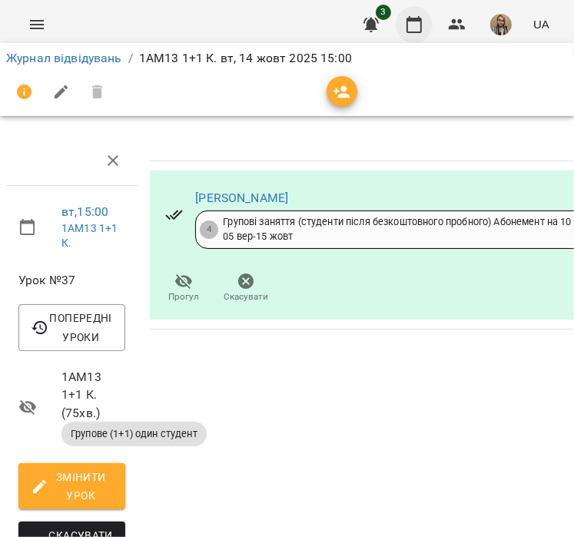 This screenshot has width=574, height=537. I want to click on p: 1АМ13 1+1 К. вт, 14 жовт 2025 15:00, so click(245, 58).